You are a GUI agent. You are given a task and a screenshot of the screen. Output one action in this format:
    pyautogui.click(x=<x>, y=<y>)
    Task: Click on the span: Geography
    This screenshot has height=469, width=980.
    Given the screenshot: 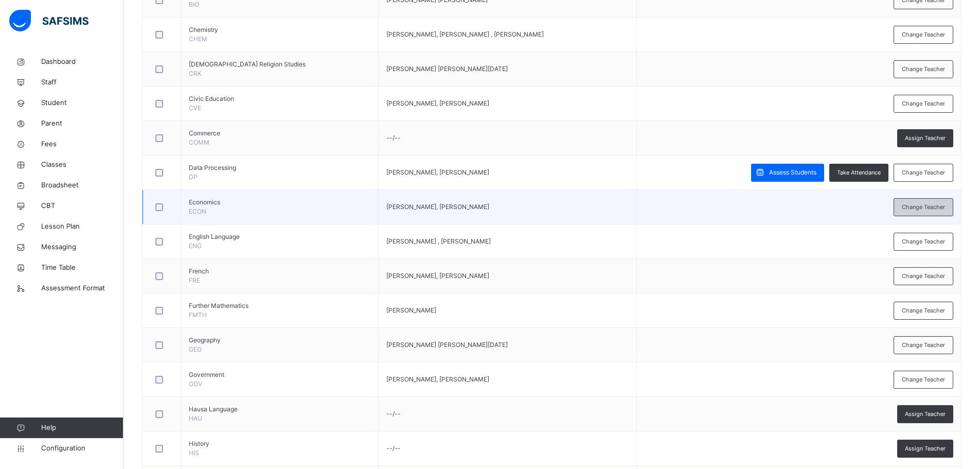 What is the action you would take?
    pyautogui.click(x=280, y=340)
    